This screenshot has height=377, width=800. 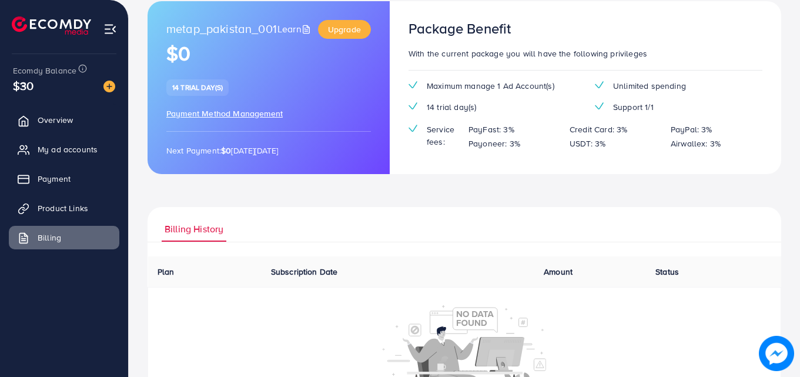 I want to click on span: Subscription Date, so click(x=305, y=272).